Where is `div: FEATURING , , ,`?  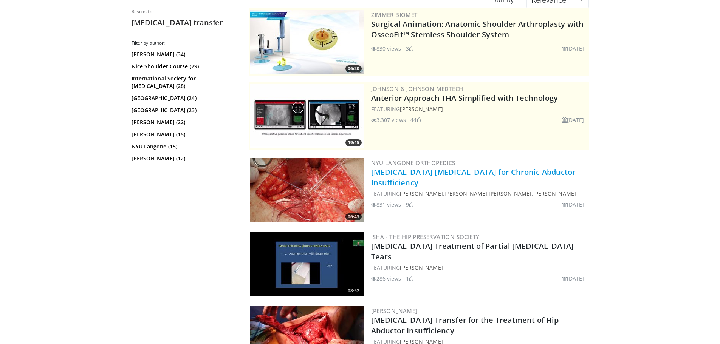 div: FEATURING , , , is located at coordinates (479, 194).